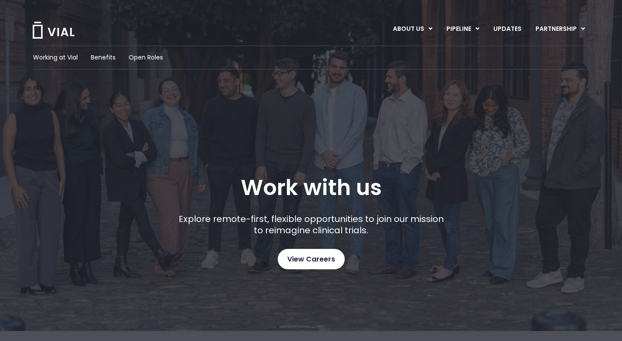 The height and width of the screenshot is (341, 622). I want to click on a: UPDATES, so click(507, 29).